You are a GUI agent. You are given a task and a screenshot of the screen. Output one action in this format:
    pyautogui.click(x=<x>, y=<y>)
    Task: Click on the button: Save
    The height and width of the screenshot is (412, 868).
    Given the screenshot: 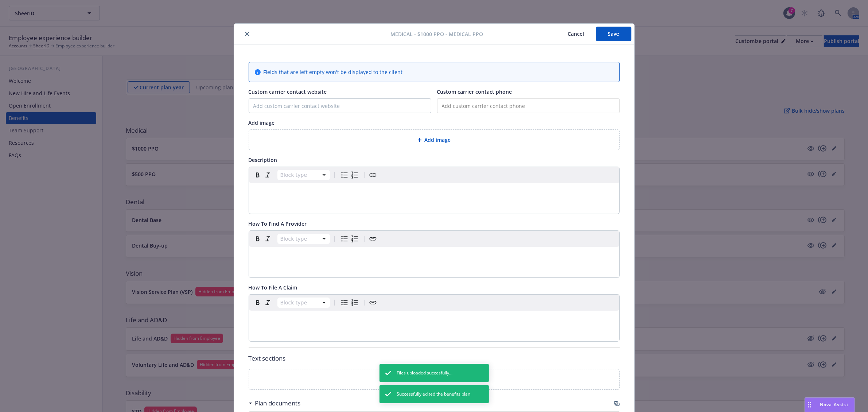 What is the action you would take?
    pyautogui.click(x=614, y=34)
    